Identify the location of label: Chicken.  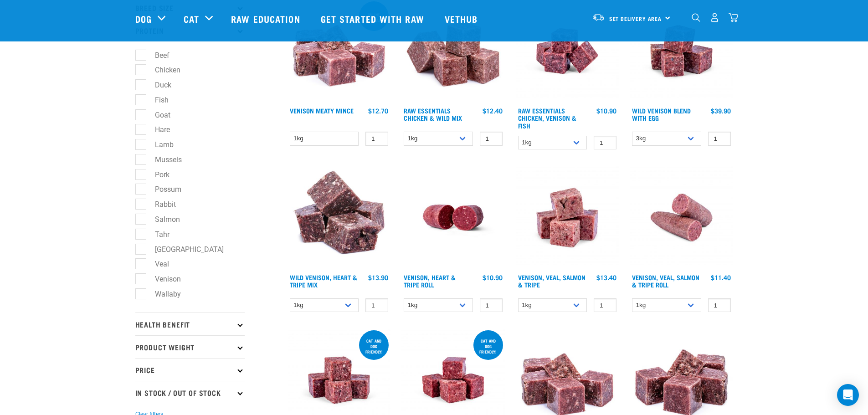
(162, 70).